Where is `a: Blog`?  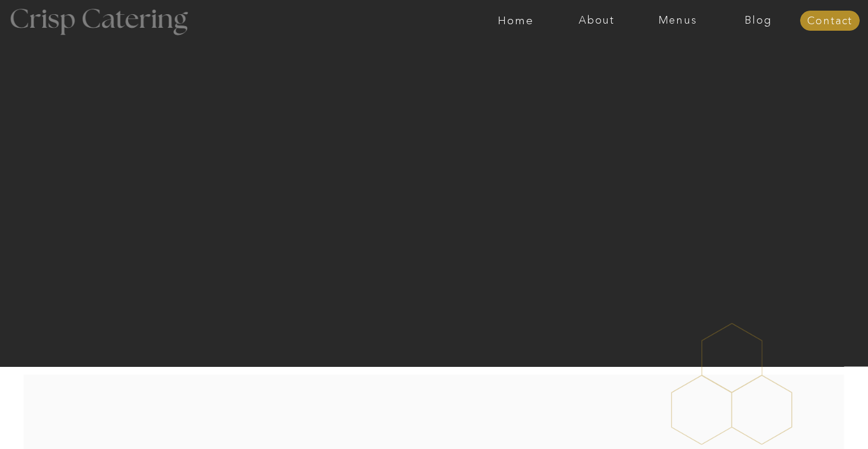 a: Blog is located at coordinates (758, 20).